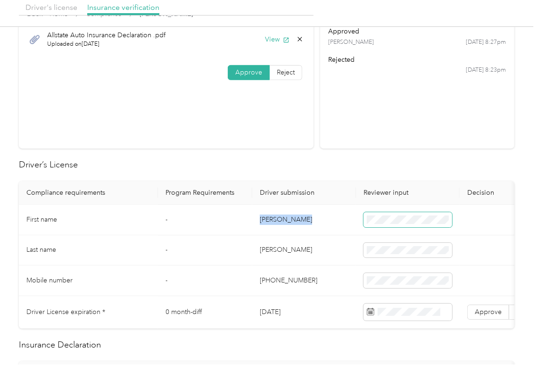 This screenshot has height=381, width=538. Describe the element at coordinates (66, 312) in the screenshot. I see `span: Driver License expiration *` at that location.